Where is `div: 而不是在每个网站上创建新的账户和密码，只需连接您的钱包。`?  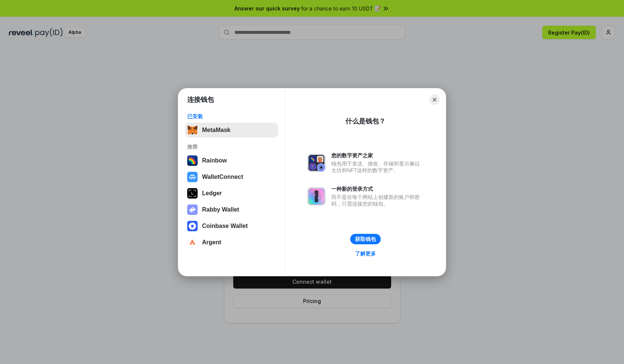 div: 而不是在每个网站上创建新的账户和密码，只需连接您的钱包。 is located at coordinates (377, 200).